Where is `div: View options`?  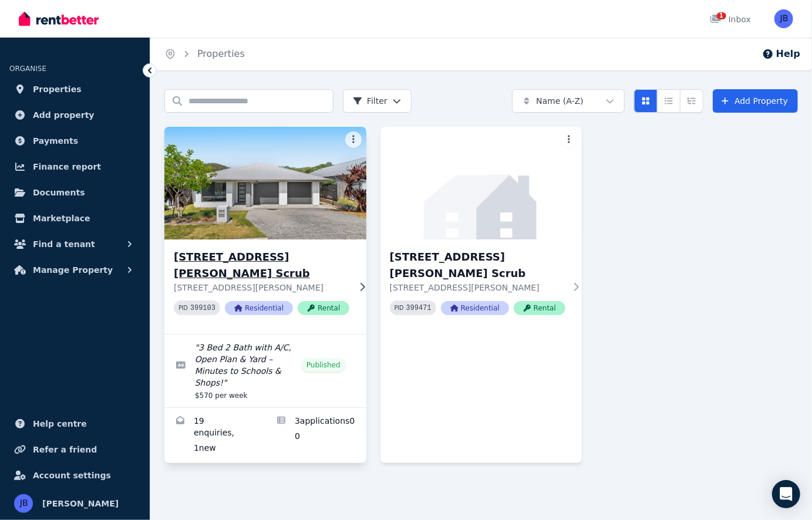 div: View options is located at coordinates (669, 101).